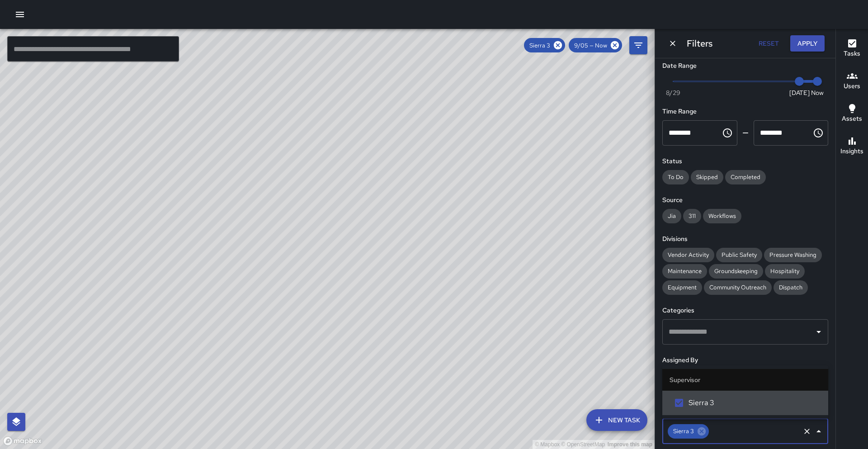  I want to click on div: Dispatch, so click(791, 288).